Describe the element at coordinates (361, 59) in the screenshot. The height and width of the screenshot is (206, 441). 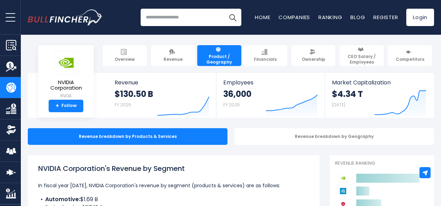
I see `span: CEO Salary / Employees` at that location.